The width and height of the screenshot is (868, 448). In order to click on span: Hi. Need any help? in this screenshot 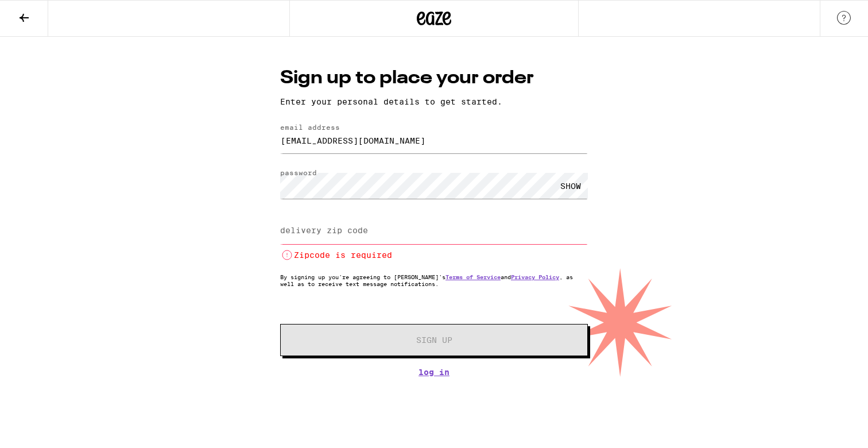, I will do `click(45, 13)`.